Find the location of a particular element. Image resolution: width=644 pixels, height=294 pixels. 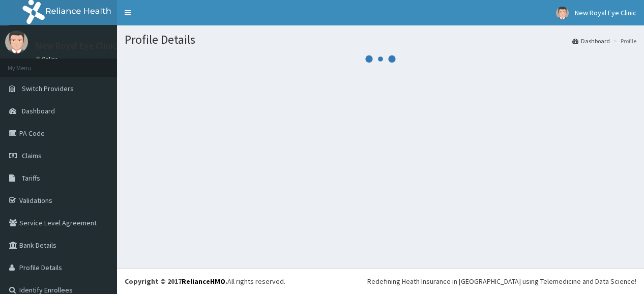

strong: Copyright © 2017 . is located at coordinates (176, 281).